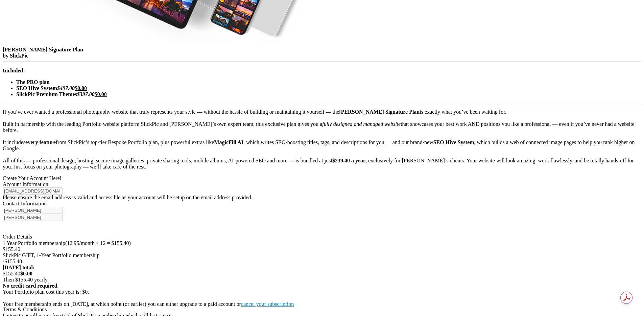  What do you see at coordinates (30, 286) in the screenshot?
I see `b: No credit card required.` at bounding box center [30, 286].